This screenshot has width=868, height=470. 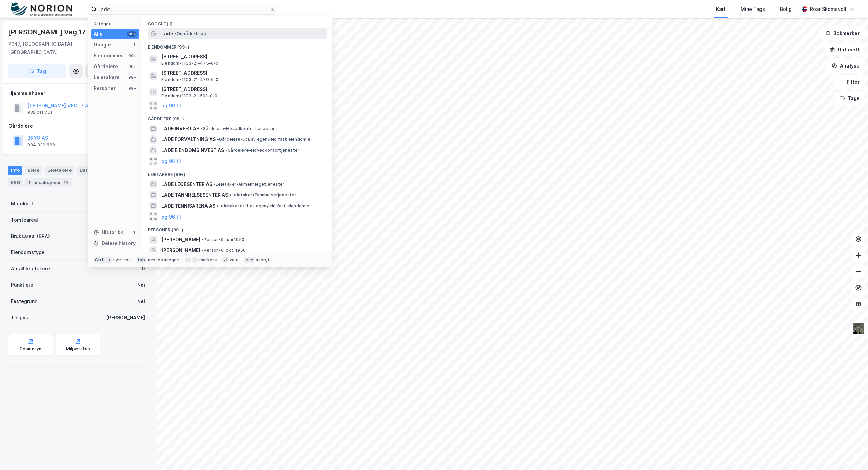 I want to click on button: Filter, so click(x=848, y=82).